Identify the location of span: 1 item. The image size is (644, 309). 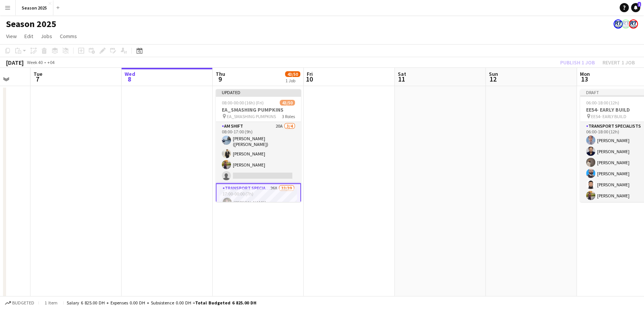
(51, 303).